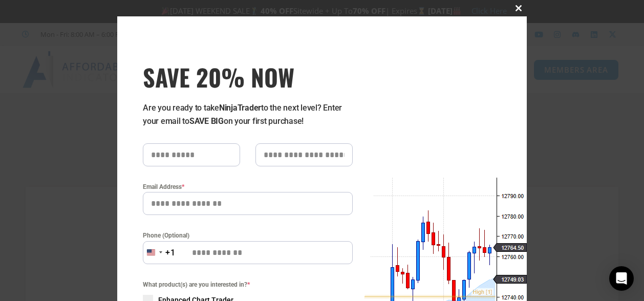  I want to click on span: SAVE 20% NOW, so click(247, 77).